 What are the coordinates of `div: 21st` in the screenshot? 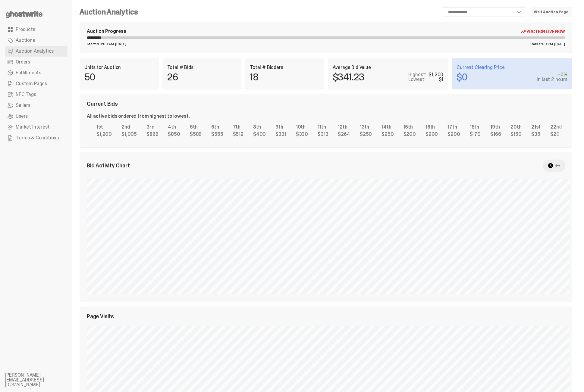 It's located at (535, 127).